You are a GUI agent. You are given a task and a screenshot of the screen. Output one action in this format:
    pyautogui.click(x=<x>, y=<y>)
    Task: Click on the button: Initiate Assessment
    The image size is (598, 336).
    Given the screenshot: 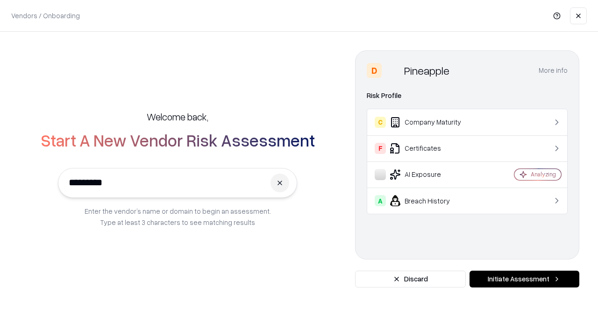 What is the action you would take?
    pyautogui.click(x=524, y=279)
    